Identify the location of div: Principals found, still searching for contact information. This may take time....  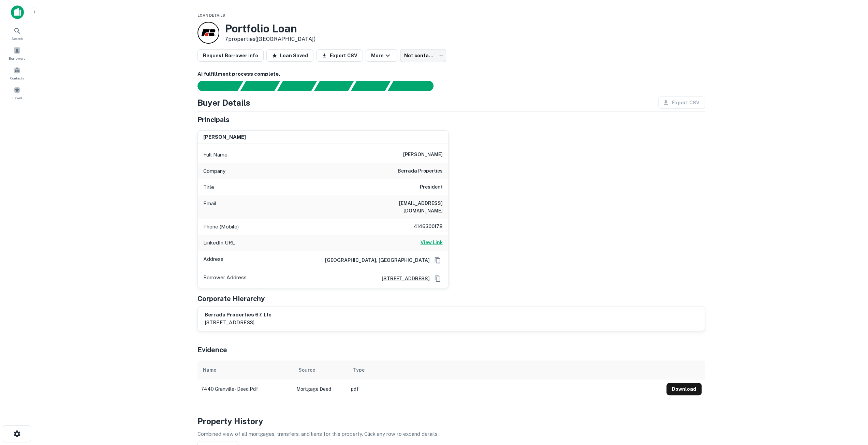
(371, 86).